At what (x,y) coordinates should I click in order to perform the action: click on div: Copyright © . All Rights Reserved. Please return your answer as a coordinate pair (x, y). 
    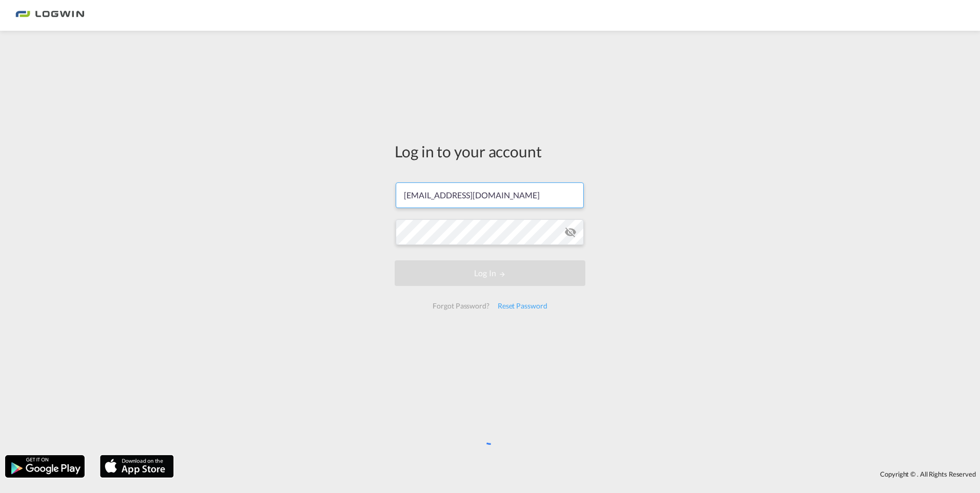
    Looking at the image, I should click on (579, 474).